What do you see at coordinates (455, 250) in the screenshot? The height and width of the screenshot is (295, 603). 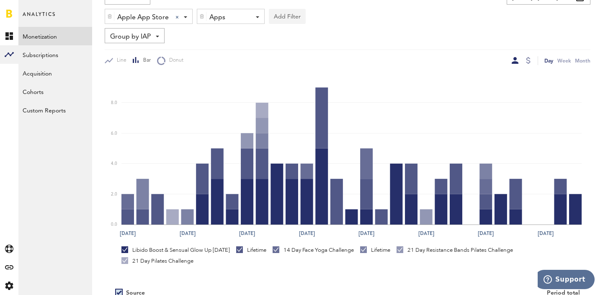 I see `div: 21 Day Resistance Bands Pilates Challenge` at bounding box center [455, 250].